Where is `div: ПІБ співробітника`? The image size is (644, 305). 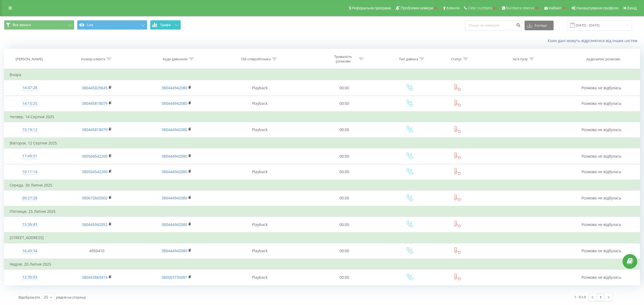 div: ПІБ співробітника is located at coordinates (256, 59).